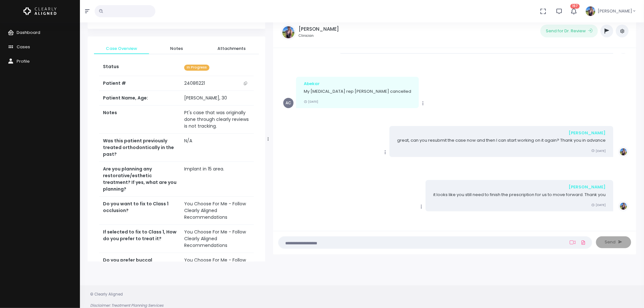  I want to click on th: Do you prefer buccal attachments or an esthetic lingual attachment protocol?, so click(139, 267).